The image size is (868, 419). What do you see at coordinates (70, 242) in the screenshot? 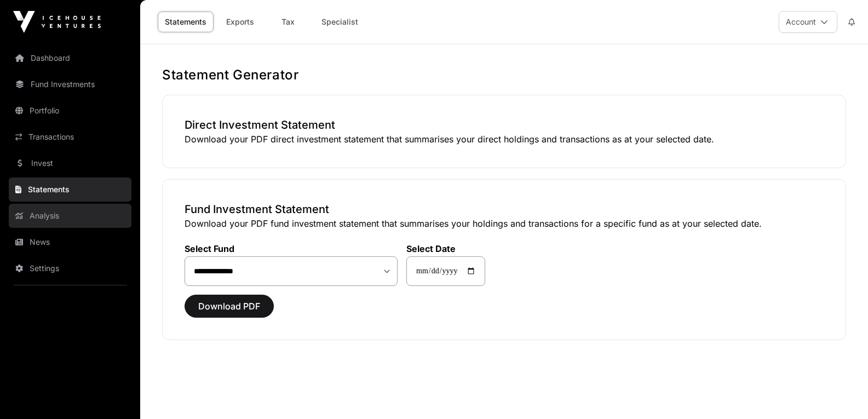
I see `a: News` at bounding box center [70, 242].